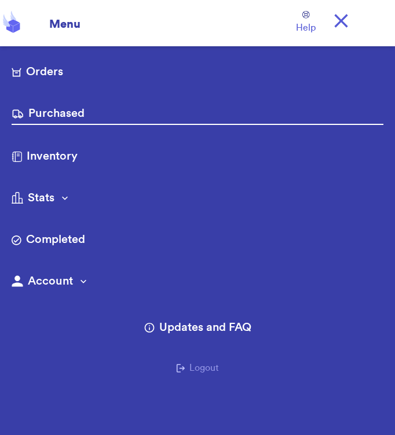 The height and width of the screenshot is (435, 395). I want to click on a: Purchased, so click(197, 115).